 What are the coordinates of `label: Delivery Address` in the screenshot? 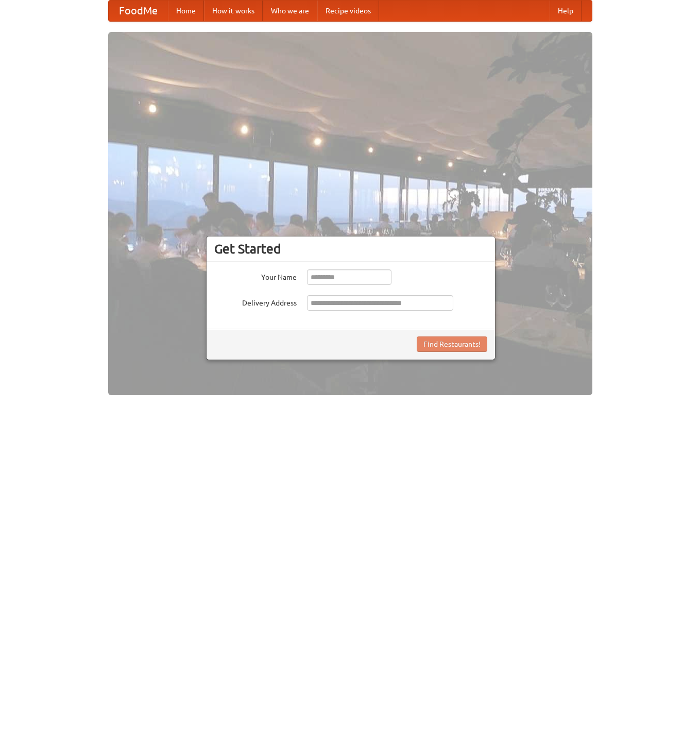 It's located at (256, 301).